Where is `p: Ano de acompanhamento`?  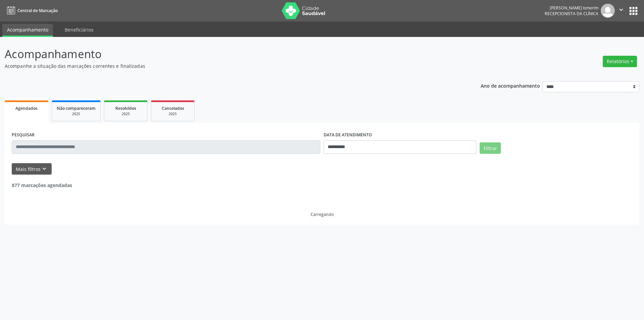
p: Ano de acompanhamento is located at coordinates (510, 85).